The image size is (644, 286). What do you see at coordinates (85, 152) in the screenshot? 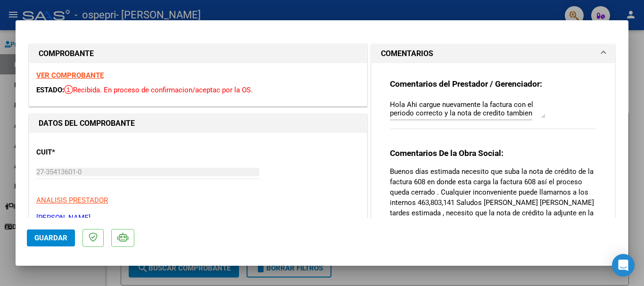
I see `p: CUIT` at bounding box center [85, 152].